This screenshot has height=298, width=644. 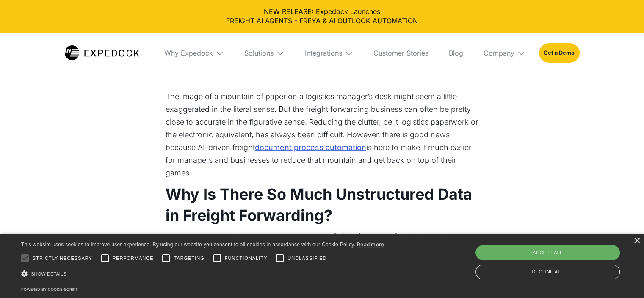 I want to click on span: This website uses cookies to improve user experience. By using our website you consent to all coo..., so click(x=188, y=245).